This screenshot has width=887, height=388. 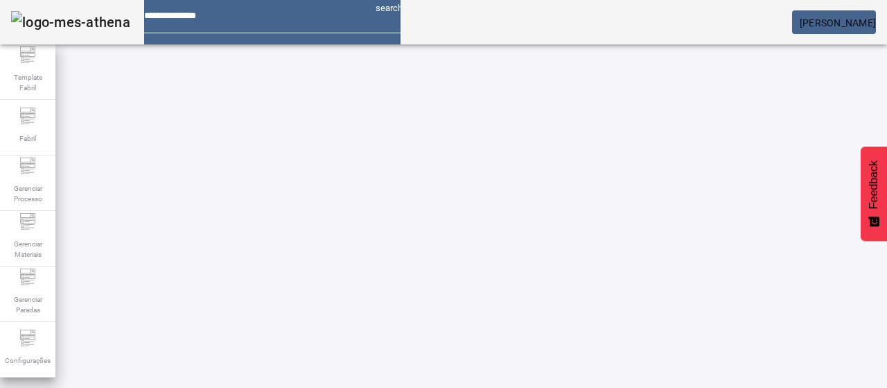 What do you see at coordinates (28, 193) in the screenshot?
I see `span: Gerenciar Processo` at bounding box center [28, 193].